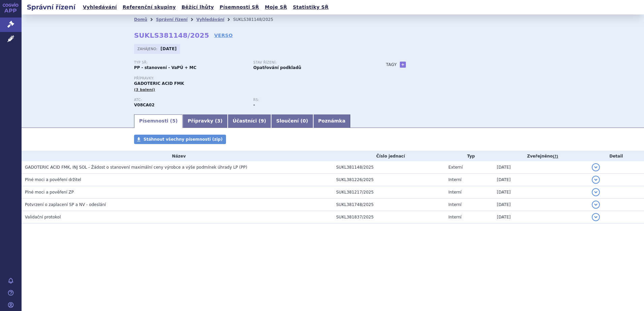  Describe the element at coordinates (292, 121) in the screenshot. I see `a: Sloučení (0)` at that location.